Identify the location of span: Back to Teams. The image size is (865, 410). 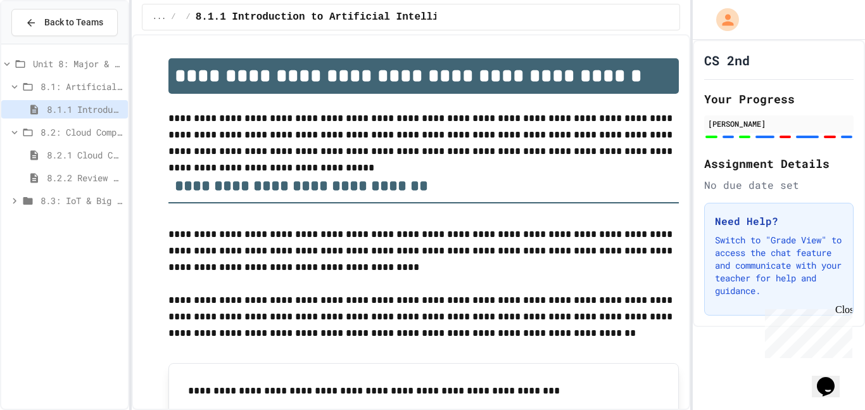
(73, 22).